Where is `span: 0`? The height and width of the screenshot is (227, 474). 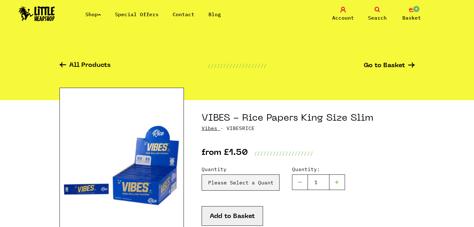 span: 0 is located at coordinates (416, 9).